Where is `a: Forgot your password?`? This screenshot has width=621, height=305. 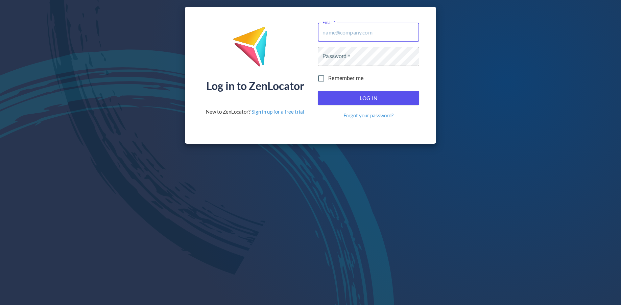
a: Forgot your password? is located at coordinates (368, 115).